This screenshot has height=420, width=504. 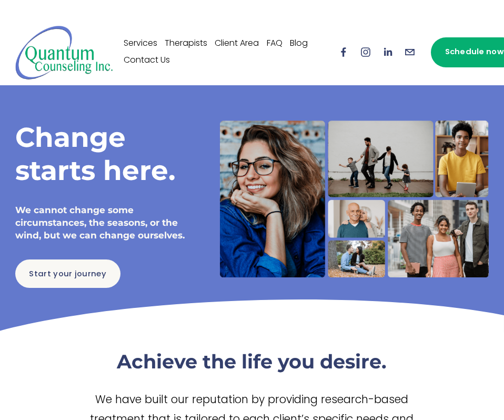 What do you see at coordinates (147, 61) in the screenshot?
I see `a: Contact Us` at bounding box center [147, 61].